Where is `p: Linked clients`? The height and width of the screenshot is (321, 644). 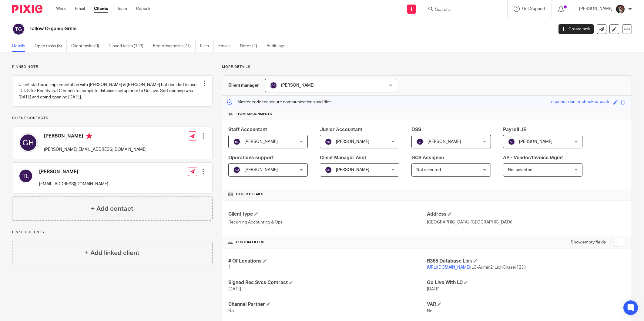 p: Linked clients is located at coordinates (112, 232).